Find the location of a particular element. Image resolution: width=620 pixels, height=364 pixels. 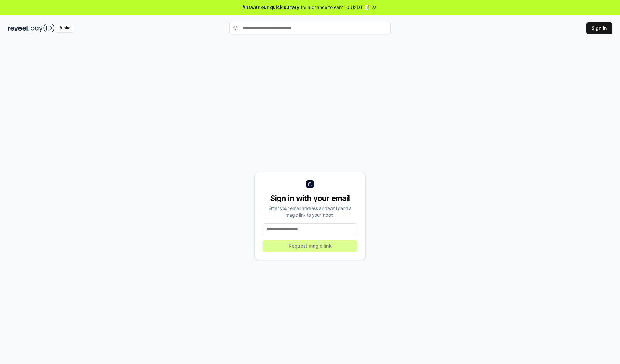

span: for a chance to earn 10 USDT 📝 is located at coordinates (335, 7).